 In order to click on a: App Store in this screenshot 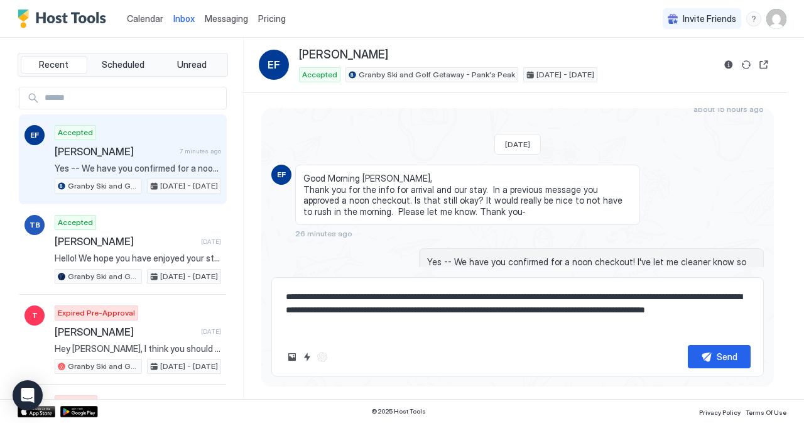, I will do `click(36, 411)`.